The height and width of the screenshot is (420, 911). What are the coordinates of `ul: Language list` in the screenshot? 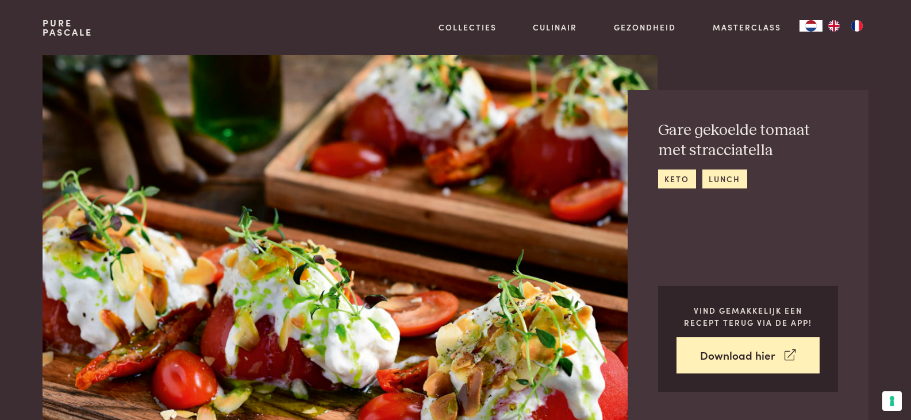 It's located at (845, 26).